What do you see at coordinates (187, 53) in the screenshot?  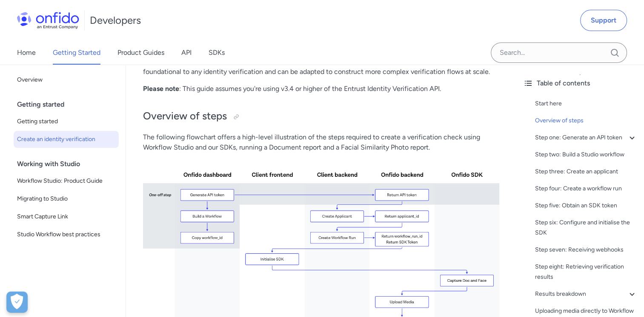 I see `a: API` at bounding box center [187, 53].